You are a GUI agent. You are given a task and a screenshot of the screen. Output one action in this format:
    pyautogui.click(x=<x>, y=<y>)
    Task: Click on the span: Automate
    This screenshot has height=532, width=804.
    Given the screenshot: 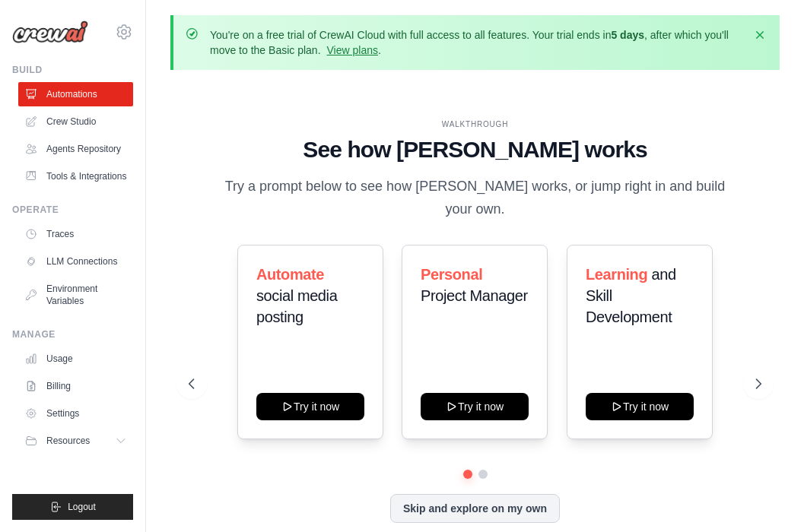 What is the action you would take?
    pyautogui.click(x=289, y=274)
    